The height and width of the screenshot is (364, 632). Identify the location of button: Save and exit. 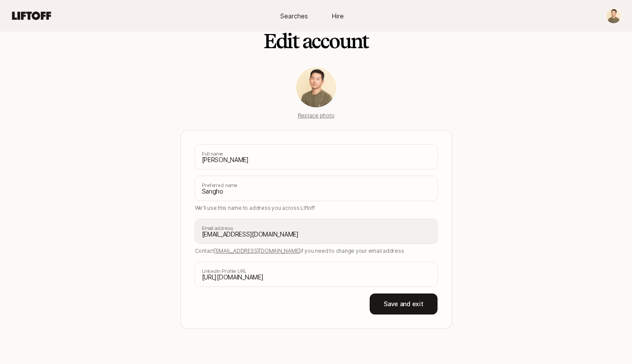
(404, 304).